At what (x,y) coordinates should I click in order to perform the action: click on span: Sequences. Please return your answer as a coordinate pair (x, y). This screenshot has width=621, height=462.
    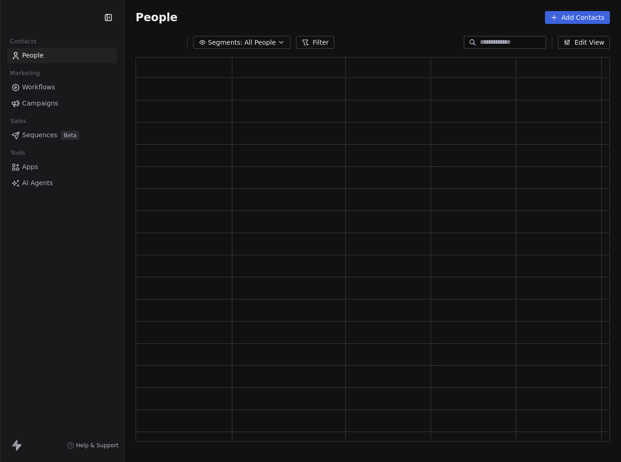
    Looking at the image, I should click on (40, 135).